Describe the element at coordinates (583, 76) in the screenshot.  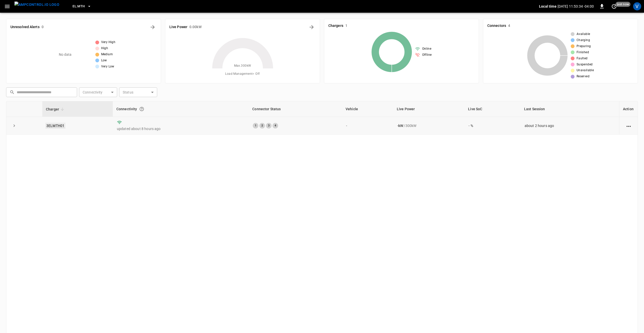
I see `span: Reserved` at that location.